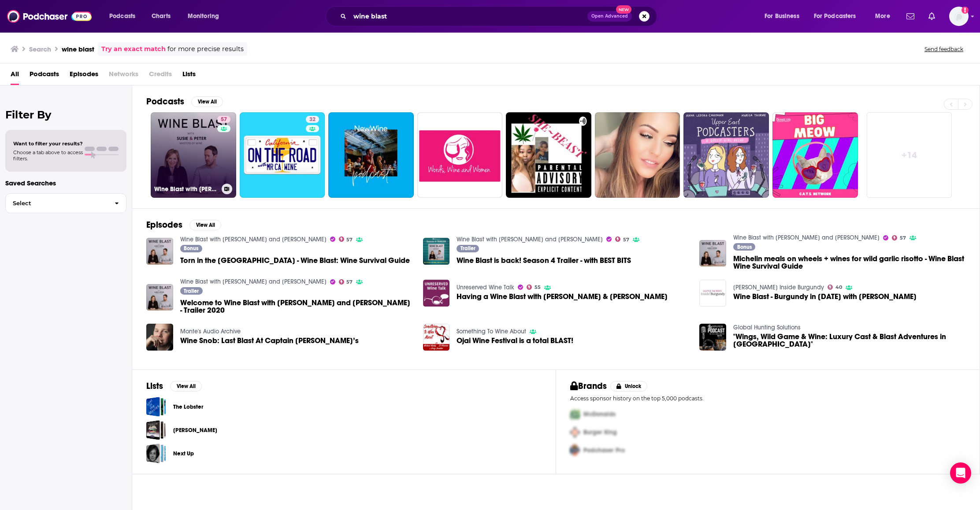 This screenshot has width=980, height=510. Describe the element at coordinates (468, 16) in the screenshot. I see `input: Search podcasts, credits, & more...` at that location.